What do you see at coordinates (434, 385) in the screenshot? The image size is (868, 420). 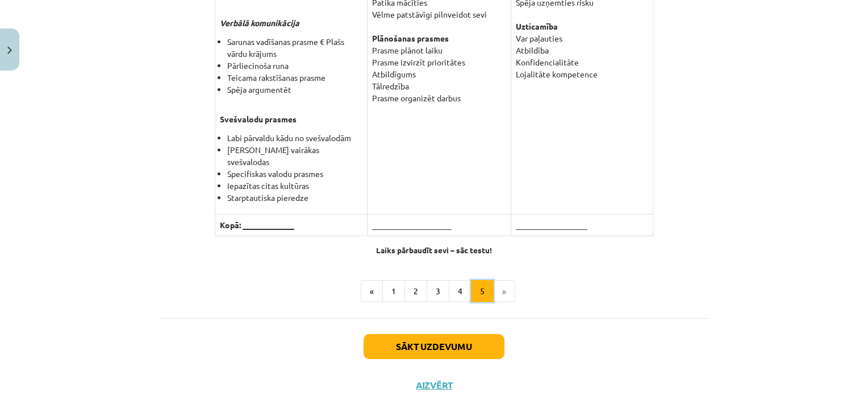 I see `button: Aizvērt` at bounding box center [434, 385].